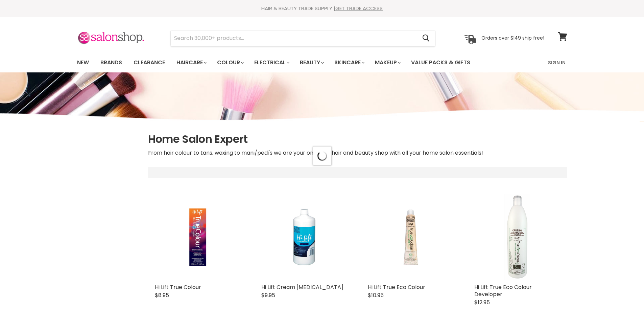  I want to click on a: Sign In, so click(557, 63).